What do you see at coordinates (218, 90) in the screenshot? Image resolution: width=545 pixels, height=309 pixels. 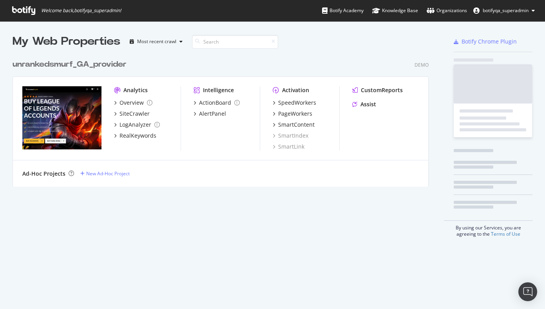 I see `div: Intelligence` at bounding box center [218, 90].